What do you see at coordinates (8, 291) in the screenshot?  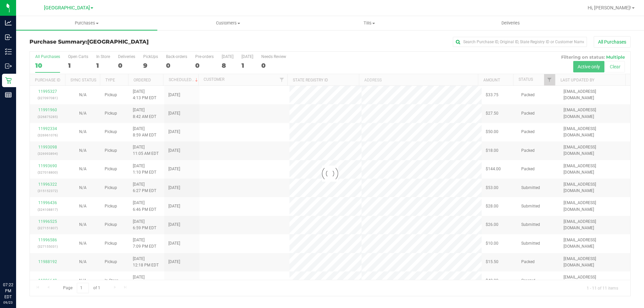 I see `p: 07:22 PM EDT` at bounding box center [8, 291].